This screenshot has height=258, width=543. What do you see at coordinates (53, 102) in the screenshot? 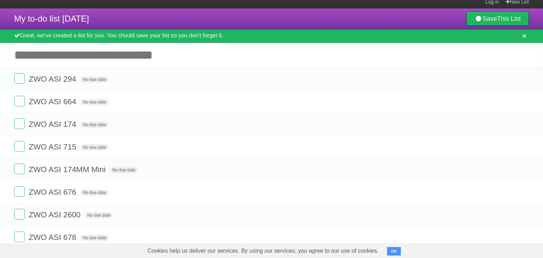
I see `span: ZWO ASI 664` at bounding box center [53, 102].